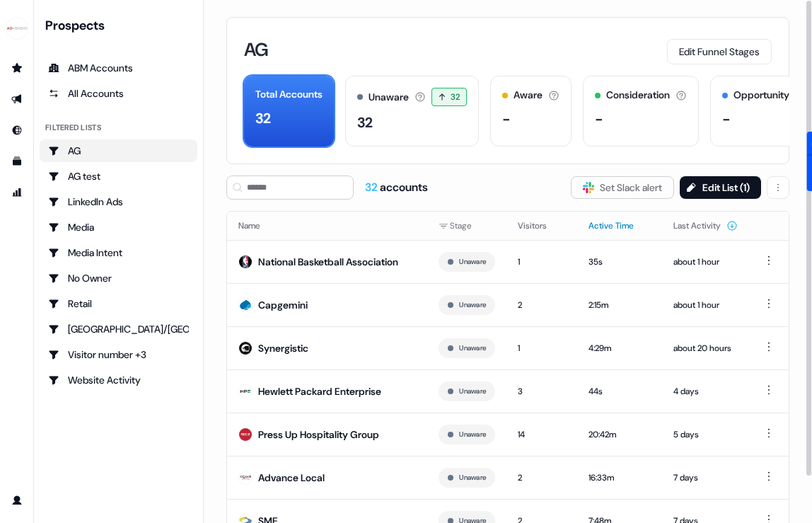 This screenshot has width=812, height=523. What do you see at coordinates (292, 477) in the screenshot?
I see `div: Advance Local` at bounding box center [292, 477].